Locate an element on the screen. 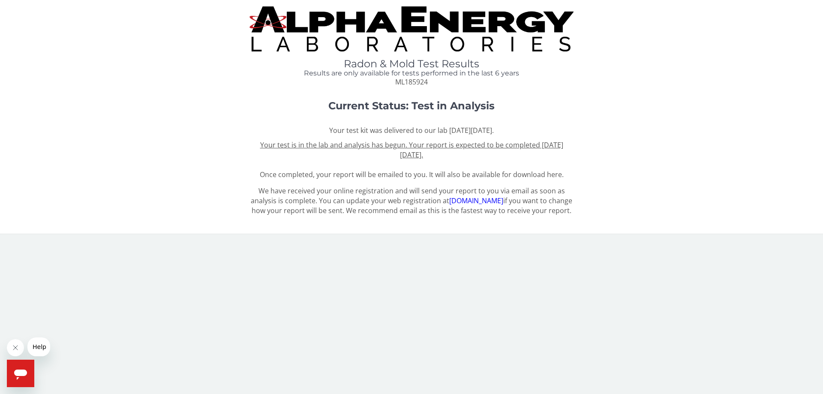  h4: Results are only available for tests performed in the last 6 years is located at coordinates (411, 73).